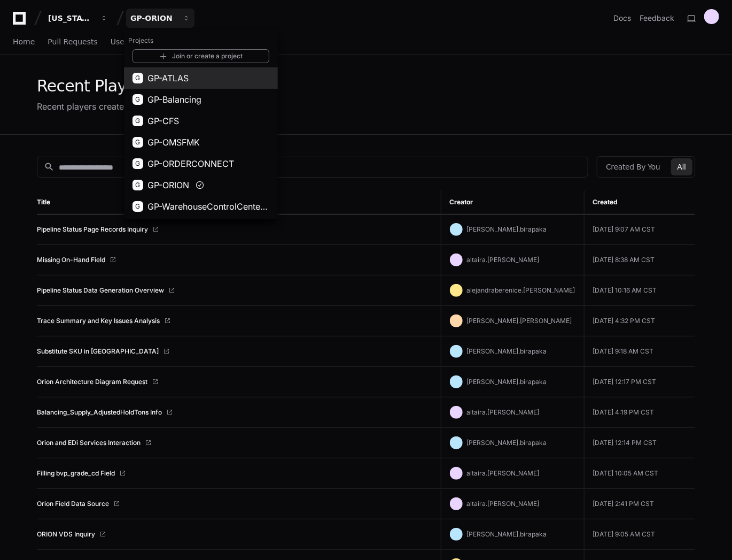 The width and height of the screenshot is (732, 560). I want to click on a: Docs, so click(622, 18).